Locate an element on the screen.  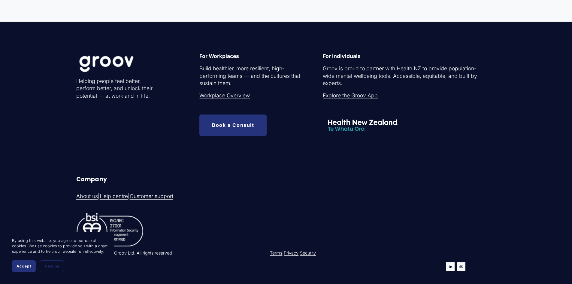
button: Accept is located at coordinates (24, 266).